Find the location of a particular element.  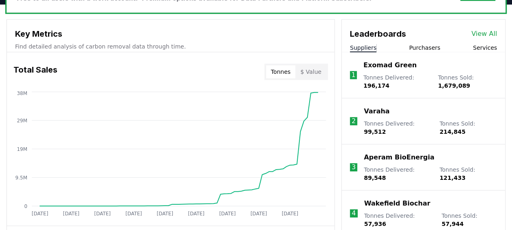

button: $ Value is located at coordinates (311, 72).